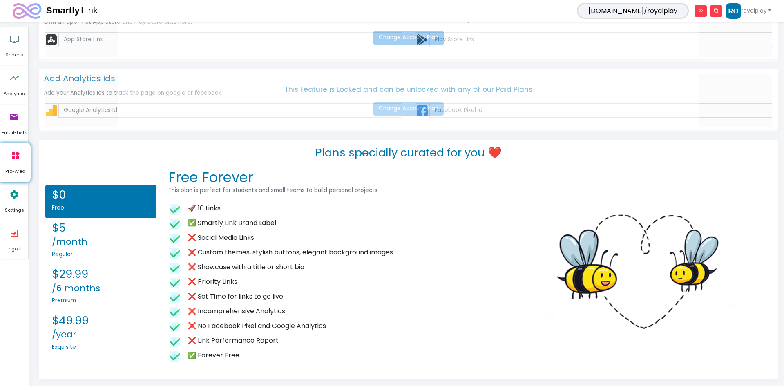 The height and width of the screenshot is (386, 784). I want to click on i: email, so click(14, 117).